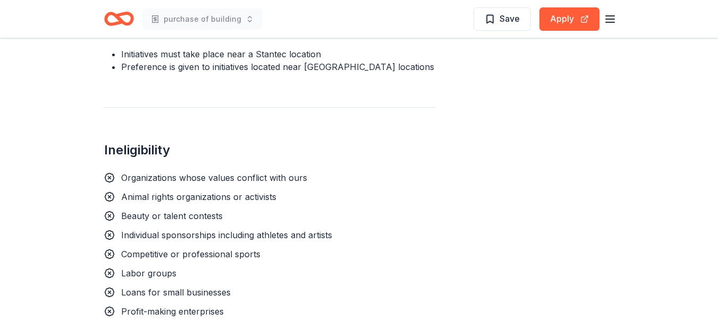 This screenshot has height=322, width=718. I want to click on span: Organizations whose values conflict with ours, so click(214, 178).